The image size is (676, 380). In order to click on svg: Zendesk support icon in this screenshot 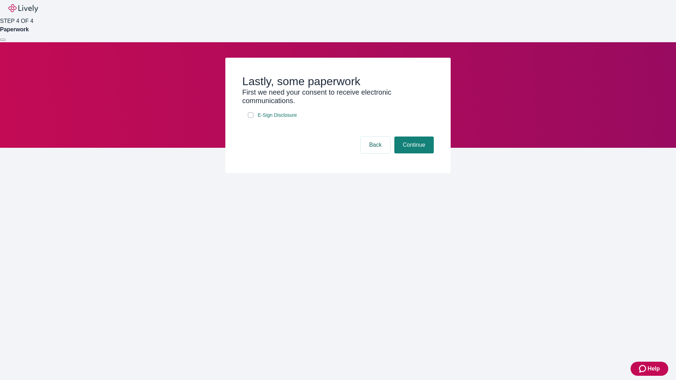, I will do `click(643, 369)`.